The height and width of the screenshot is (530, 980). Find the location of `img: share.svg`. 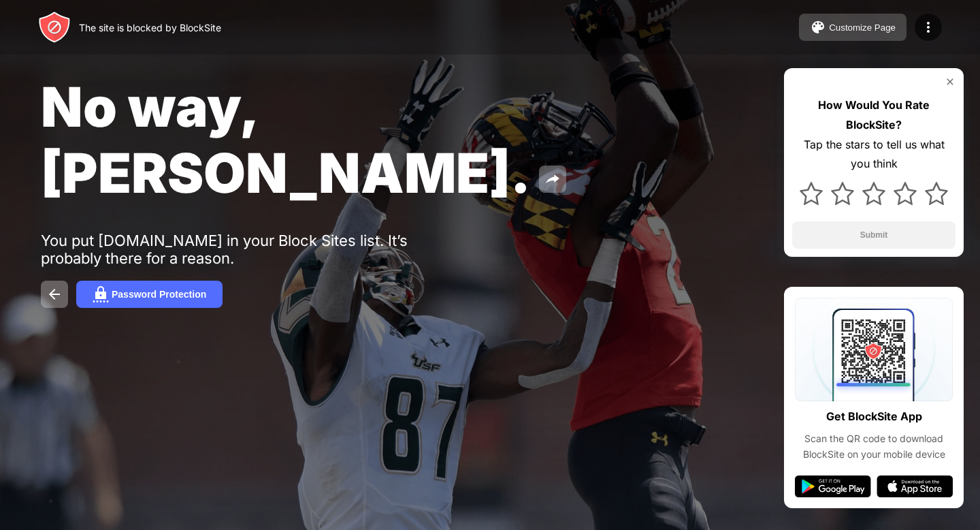

img: share.svg is located at coordinates (553, 179).